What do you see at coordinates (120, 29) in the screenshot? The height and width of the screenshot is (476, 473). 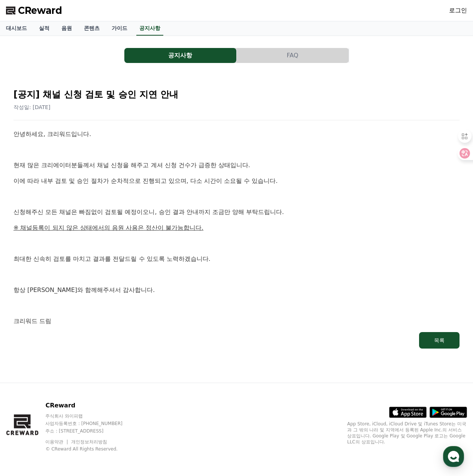 I see `a: 가이드` at bounding box center [120, 29].